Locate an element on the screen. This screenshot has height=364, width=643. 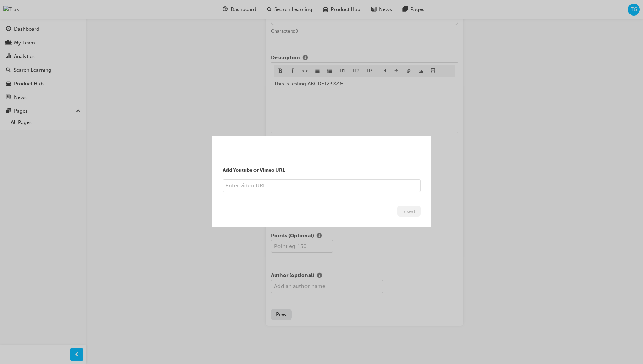
button: cross-icon is located at coordinates (418, 146).